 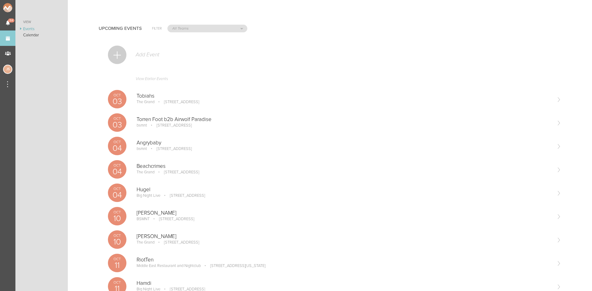 I want to click on p: Add Event, so click(x=147, y=55).